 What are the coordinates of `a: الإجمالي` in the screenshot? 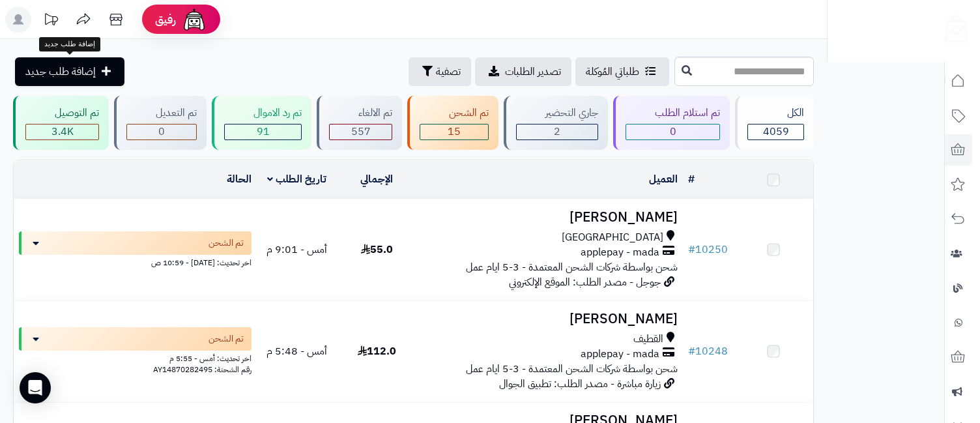 It's located at (377, 179).